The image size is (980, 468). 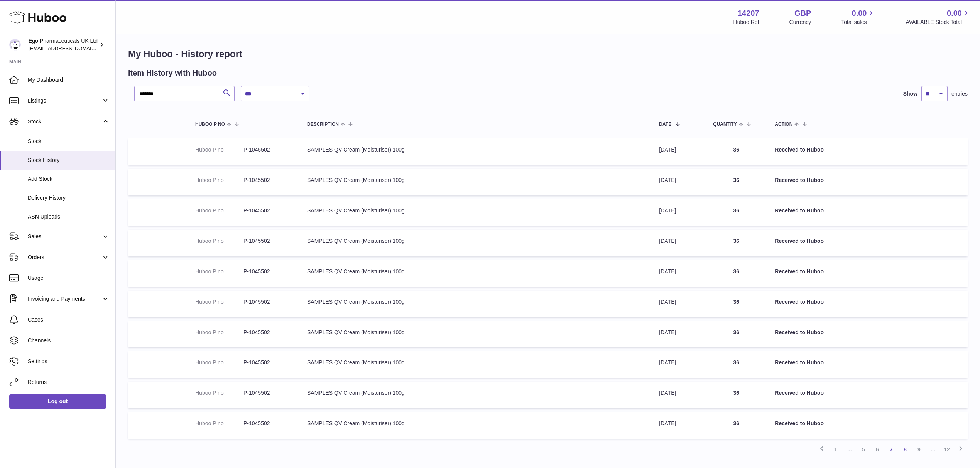 What do you see at coordinates (748, 13) in the screenshot?
I see `strong: 14207` at bounding box center [748, 13].